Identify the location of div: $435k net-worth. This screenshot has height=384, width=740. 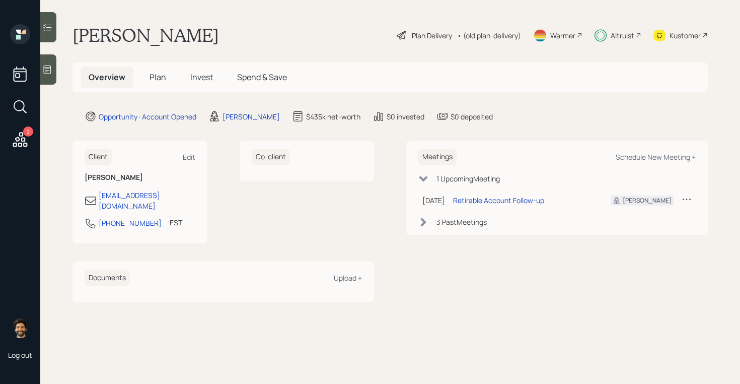
(333, 116).